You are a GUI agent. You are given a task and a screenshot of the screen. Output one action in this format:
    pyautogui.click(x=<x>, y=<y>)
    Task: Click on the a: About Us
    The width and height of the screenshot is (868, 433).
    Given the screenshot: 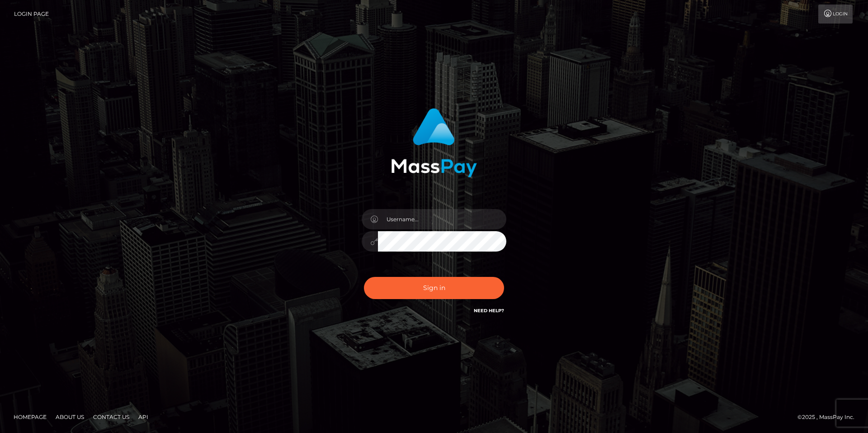 What is the action you would take?
    pyautogui.click(x=70, y=417)
    